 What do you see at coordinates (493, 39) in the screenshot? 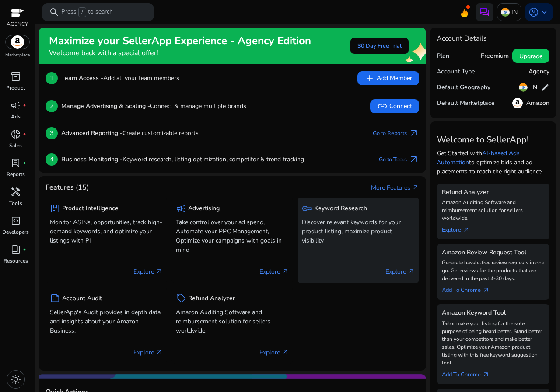
I see `h4: Account Details` at bounding box center [493, 39].